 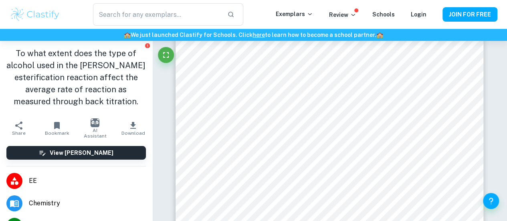 I want to click on p: Review, so click(x=343, y=15).